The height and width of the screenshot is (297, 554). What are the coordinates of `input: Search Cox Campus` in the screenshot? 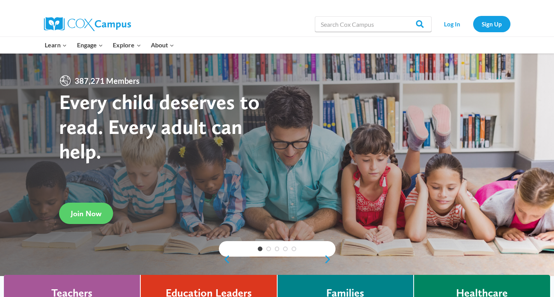 It's located at (373, 24).